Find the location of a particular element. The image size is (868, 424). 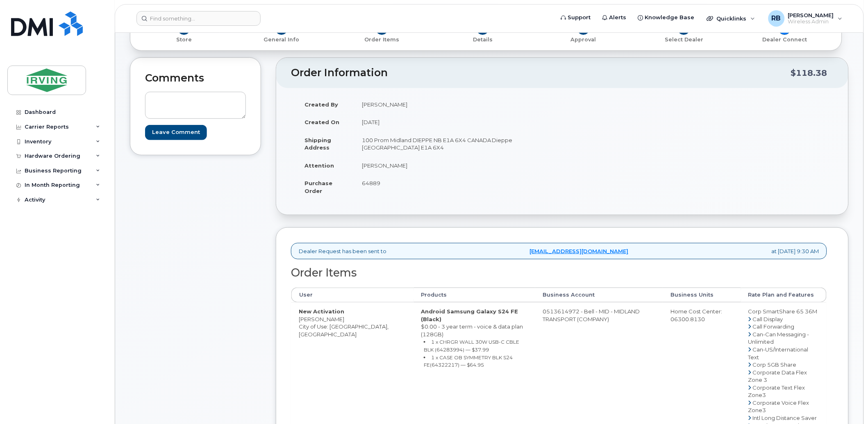

h2: Order Items is located at coordinates (559, 273).